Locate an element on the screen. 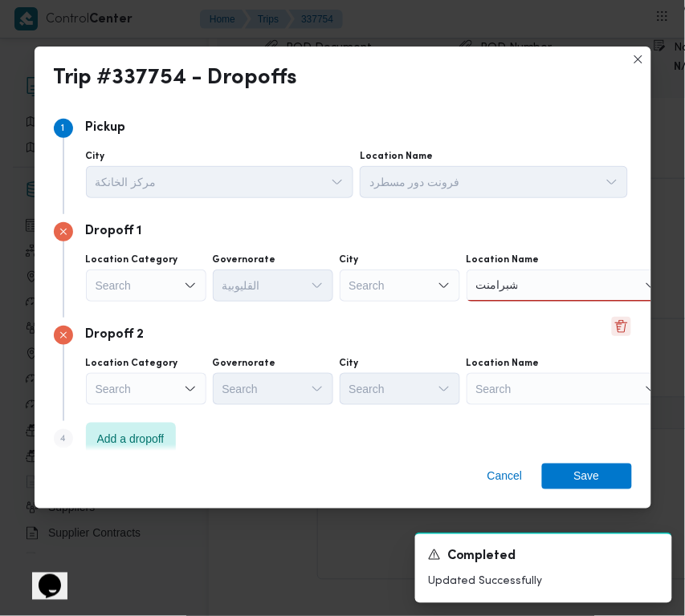  p: Updated Successfully is located at coordinates (544, 582).